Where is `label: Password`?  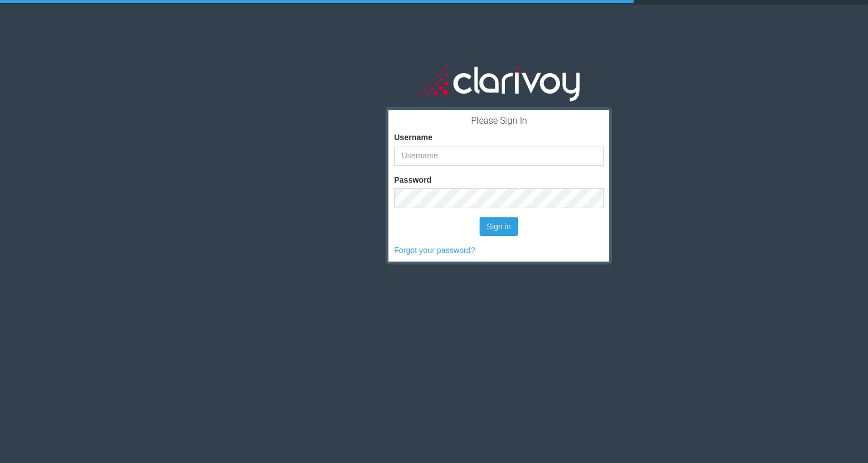
label: Password is located at coordinates (413, 179).